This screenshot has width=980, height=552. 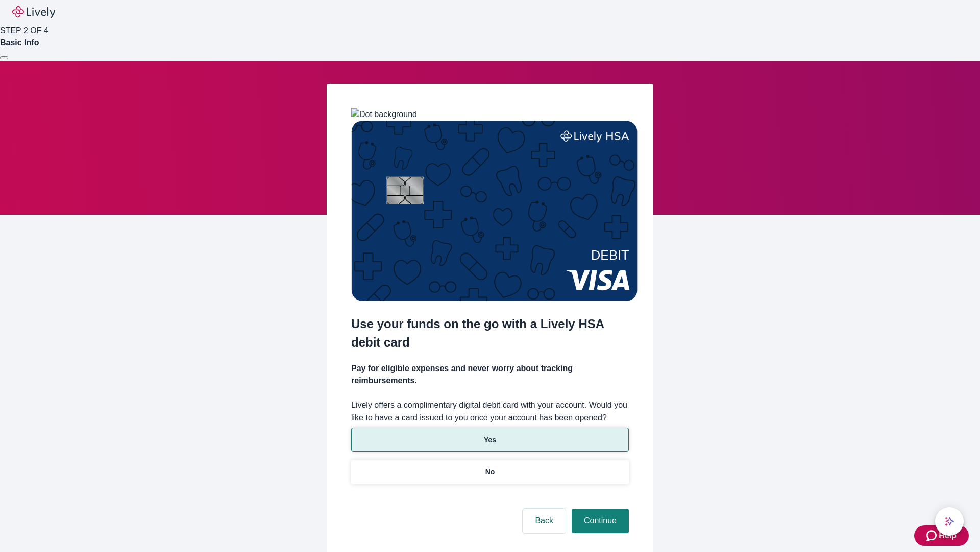 I want to click on h2: Use your funds on the go with a Lively HSA debit card, so click(x=490, y=333).